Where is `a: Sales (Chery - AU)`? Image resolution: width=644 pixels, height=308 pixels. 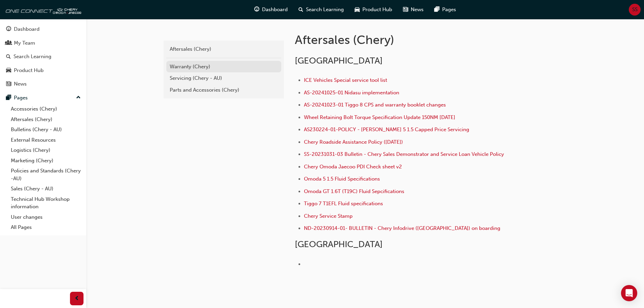 a: Sales (Chery - AU) is located at coordinates (46, 189).